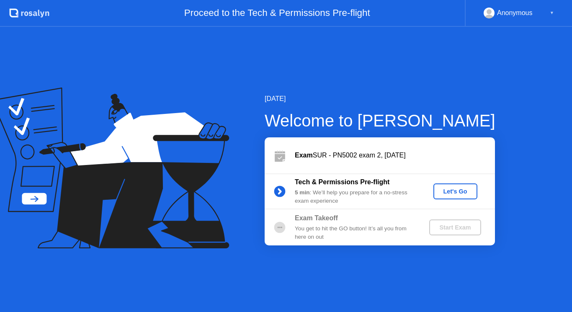  Describe the element at coordinates (454, 227) in the screenshot. I see `button: Start Exam` at that location.